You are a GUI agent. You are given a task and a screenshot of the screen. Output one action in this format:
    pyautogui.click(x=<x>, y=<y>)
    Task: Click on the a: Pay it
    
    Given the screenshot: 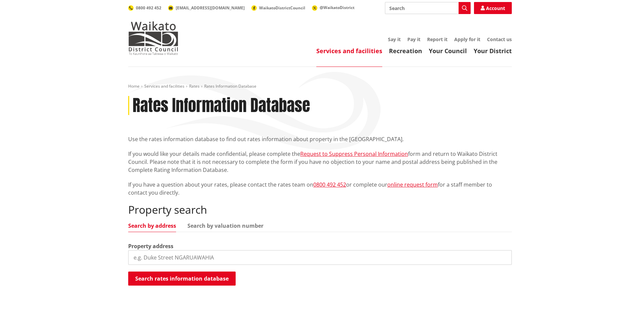 What is the action you would take?
    pyautogui.click(x=414, y=39)
    